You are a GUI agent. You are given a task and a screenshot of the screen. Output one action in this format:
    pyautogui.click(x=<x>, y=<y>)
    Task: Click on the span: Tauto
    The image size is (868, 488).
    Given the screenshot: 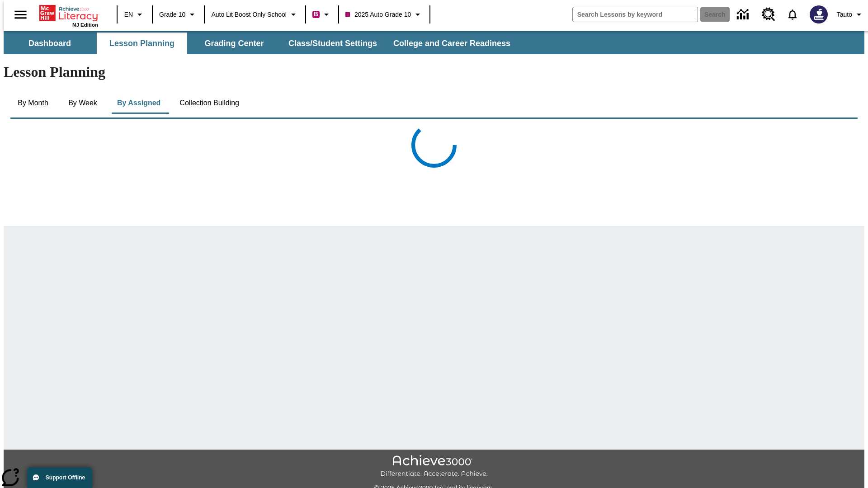 What is the action you would take?
    pyautogui.click(x=844, y=15)
    